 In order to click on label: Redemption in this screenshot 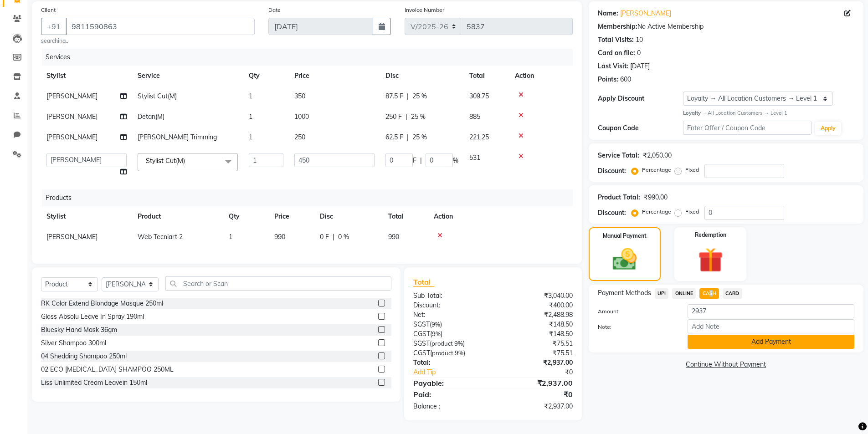, I will do `click(710, 235)`.